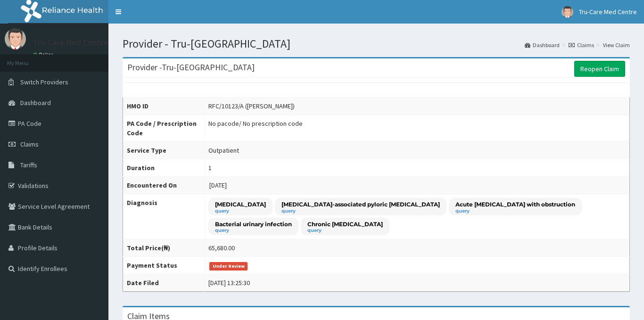 The width and height of the screenshot is (644, 320). I want to click on th: Encountered On, so click(164, 185).